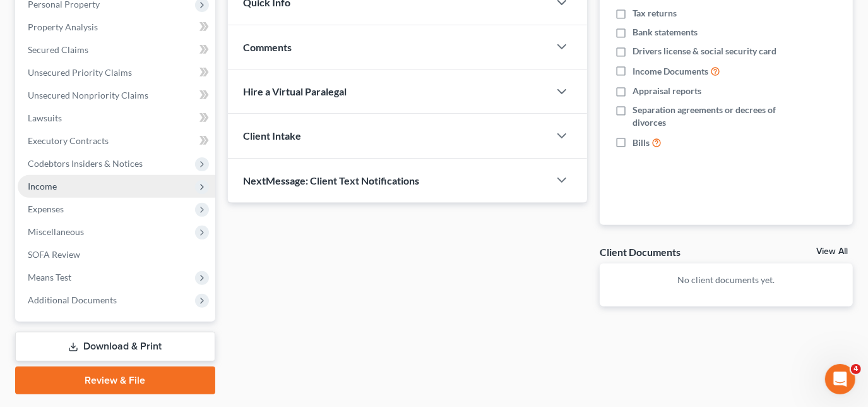  I want to click on span: Bills, so click(640, 143).